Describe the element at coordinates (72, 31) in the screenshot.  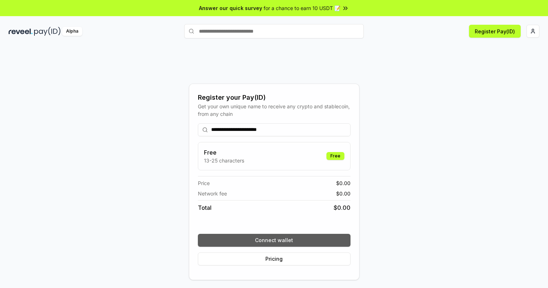
I see `div: Alpha` at that location.